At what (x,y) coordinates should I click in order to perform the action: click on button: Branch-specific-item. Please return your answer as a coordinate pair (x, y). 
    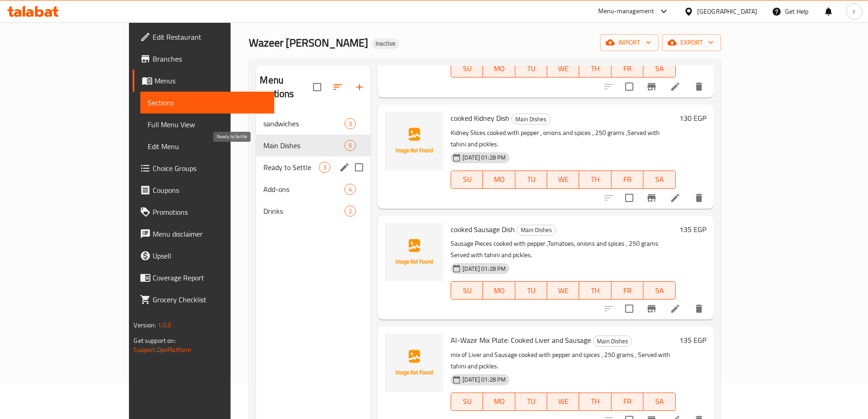
    Looking at the image, I should click on (652, 197).